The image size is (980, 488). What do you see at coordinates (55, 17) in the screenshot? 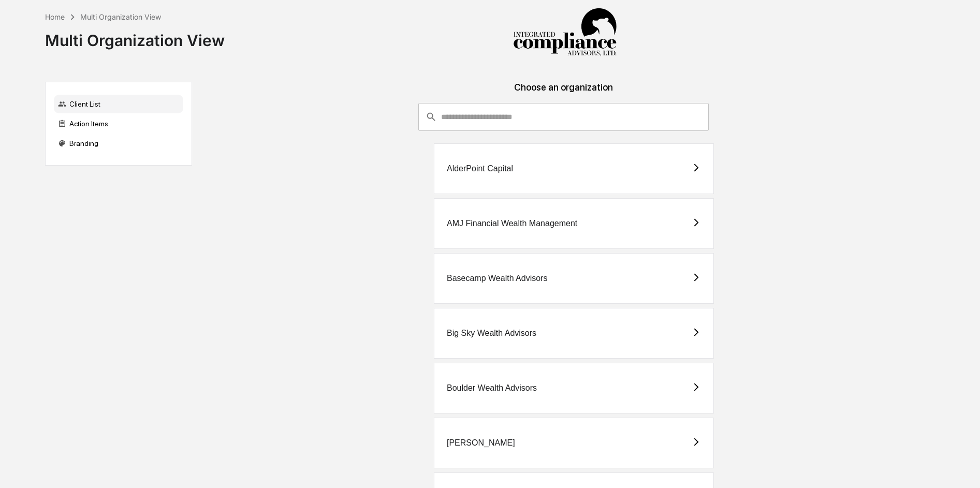
I see `div: Home` at bounding box center [55, 17].